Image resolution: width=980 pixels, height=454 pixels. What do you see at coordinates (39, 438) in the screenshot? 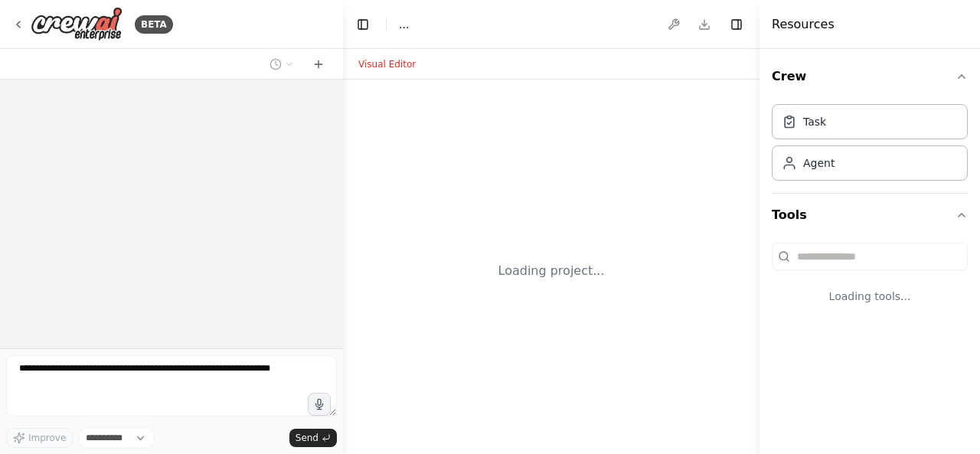
I see `button: Improve` at bounding box center [39, 438].